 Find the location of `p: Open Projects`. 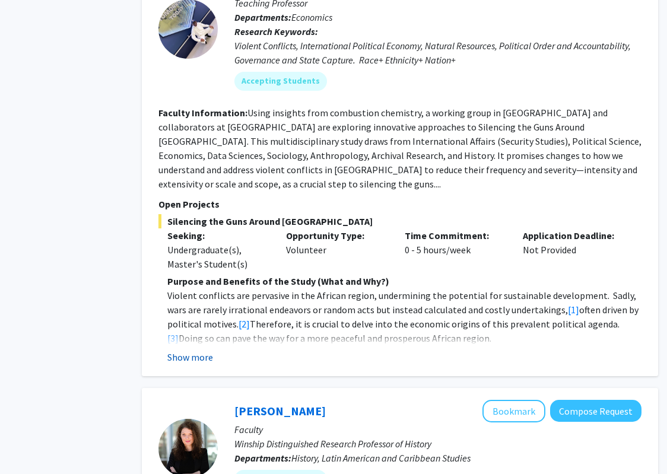

p: Open Projects is located at coordinates (400, 204).